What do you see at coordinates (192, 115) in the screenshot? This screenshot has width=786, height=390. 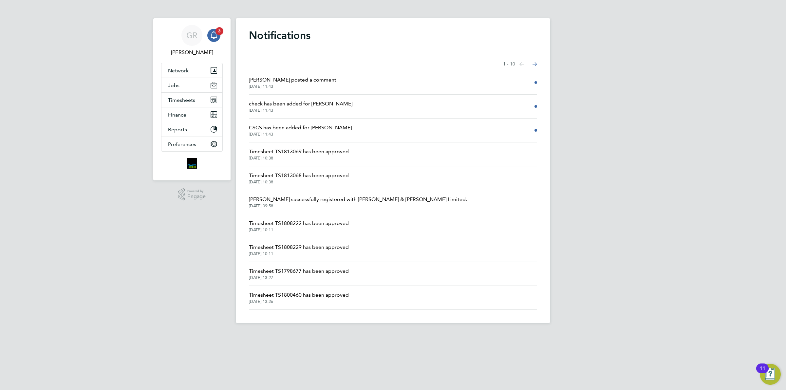 I see `button: Finance` at bounding box center [192, 115].